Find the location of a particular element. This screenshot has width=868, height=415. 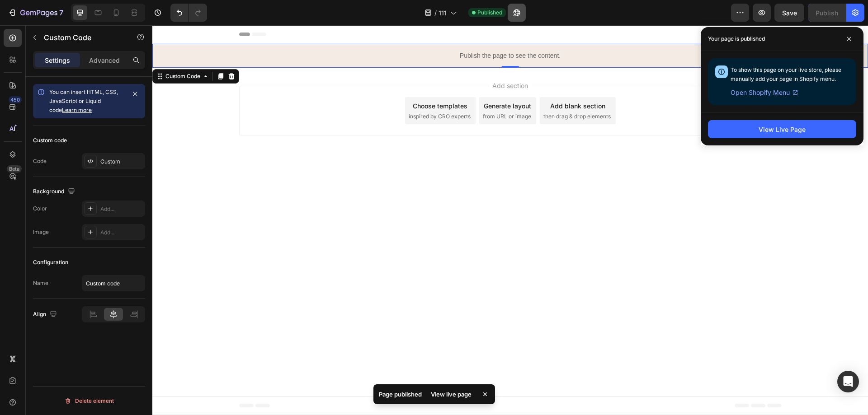

p: Page published is located at coordinates (400, 394).